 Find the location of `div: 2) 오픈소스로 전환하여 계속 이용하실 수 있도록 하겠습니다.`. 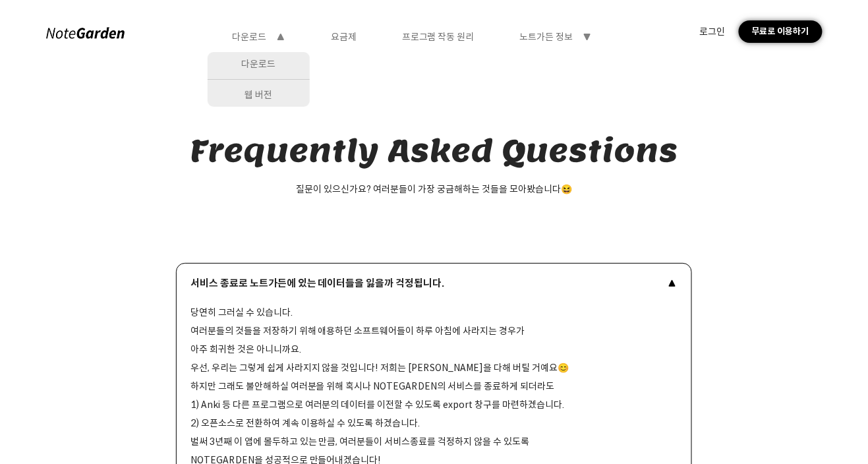

div: 2) 오픈소스로 전환하여 계속 이용하실 수 있도록 하겠습니다. is located at coordinates (434, 423).